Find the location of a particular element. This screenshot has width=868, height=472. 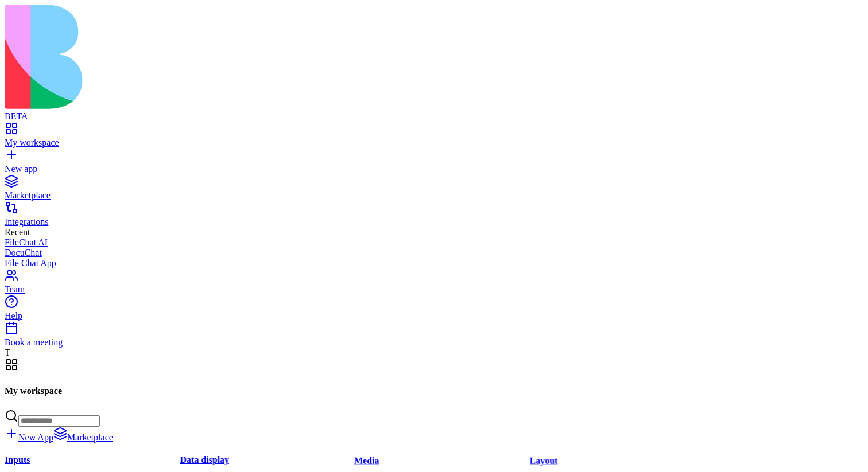

div: Marketplace is located at coordinates (434, 195).